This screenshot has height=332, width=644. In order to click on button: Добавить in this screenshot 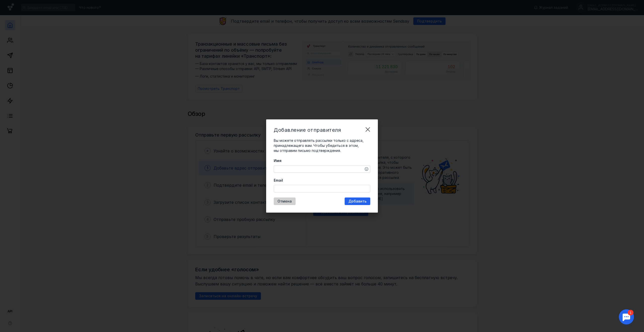, I will do `click(358, 201)`.